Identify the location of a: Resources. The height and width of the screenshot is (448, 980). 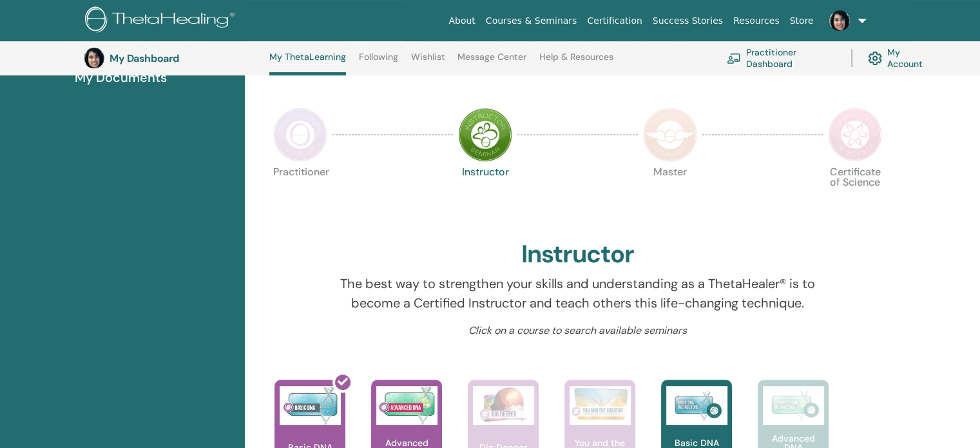
(757, 21).